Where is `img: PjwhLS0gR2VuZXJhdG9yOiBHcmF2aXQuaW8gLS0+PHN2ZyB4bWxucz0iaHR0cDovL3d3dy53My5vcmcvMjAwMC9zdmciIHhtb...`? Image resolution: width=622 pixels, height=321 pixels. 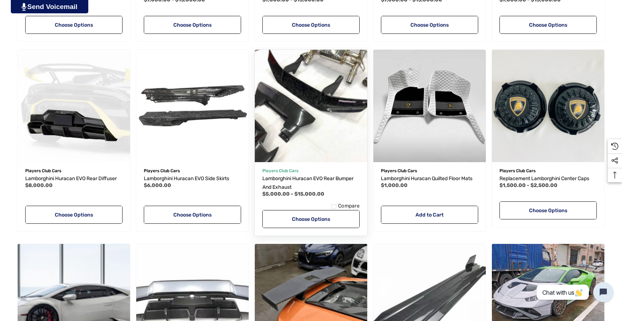
img: PjwhLS0gR2VuZXJhdG9yOiBHcmF2aXQuaW8gLS0+PHN2ZyB4bWxucz0iaHR0cDovL3d3dy53My5vcmcvMjAwMC9zdmciIHhtb... is located at coordinates (24, 7).